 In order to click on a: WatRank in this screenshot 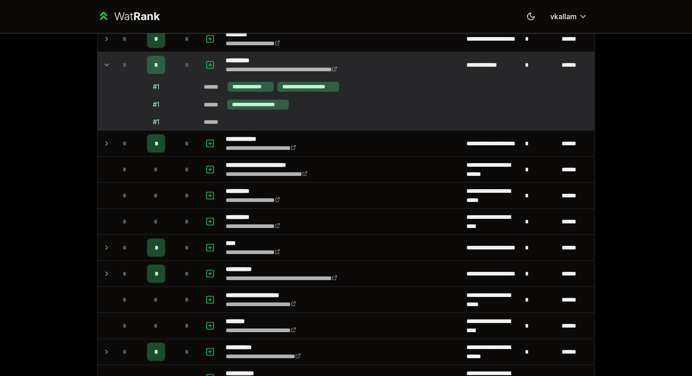, I will do `click(128, 16)`.